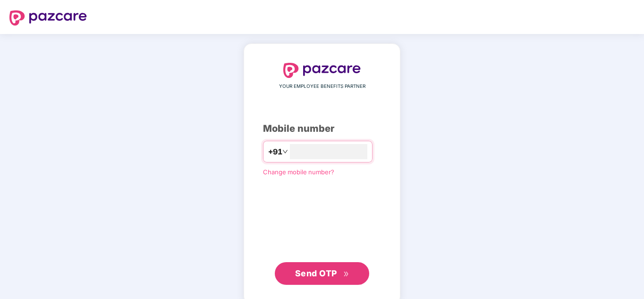 This screenshot has height=299, width=644. Describe the element at coordinates (316, 273) in the screenshot. I see `span: Send OTP` at that location.